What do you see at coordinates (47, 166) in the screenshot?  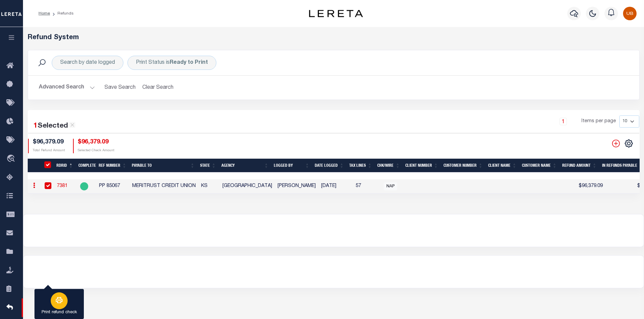 I see `th: RefundDepositRegisterID` at bounding box center [47, 166].